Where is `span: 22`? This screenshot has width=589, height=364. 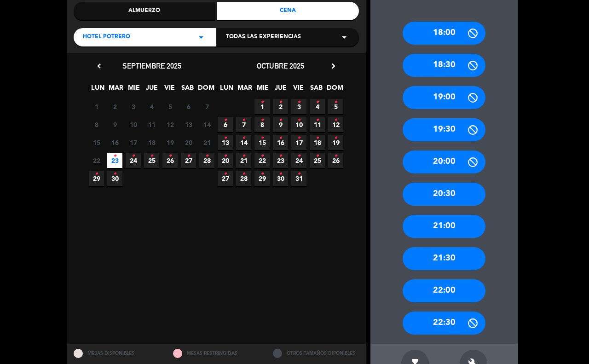 span: 22 is located at coordinates (262, 160).